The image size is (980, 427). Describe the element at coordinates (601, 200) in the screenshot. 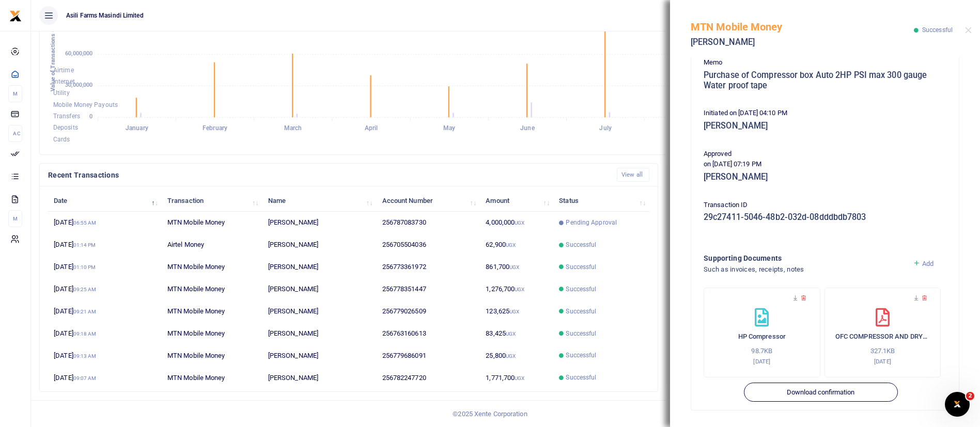

I see `th: Status: activate to sort column ascending` at that location.